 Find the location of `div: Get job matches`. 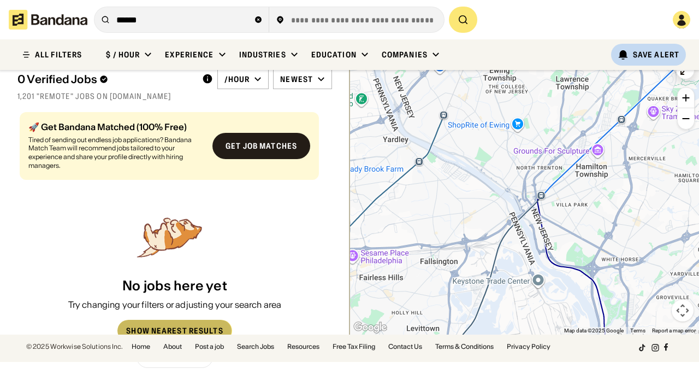

div: Get job matches is located at coordinates (261, 146).